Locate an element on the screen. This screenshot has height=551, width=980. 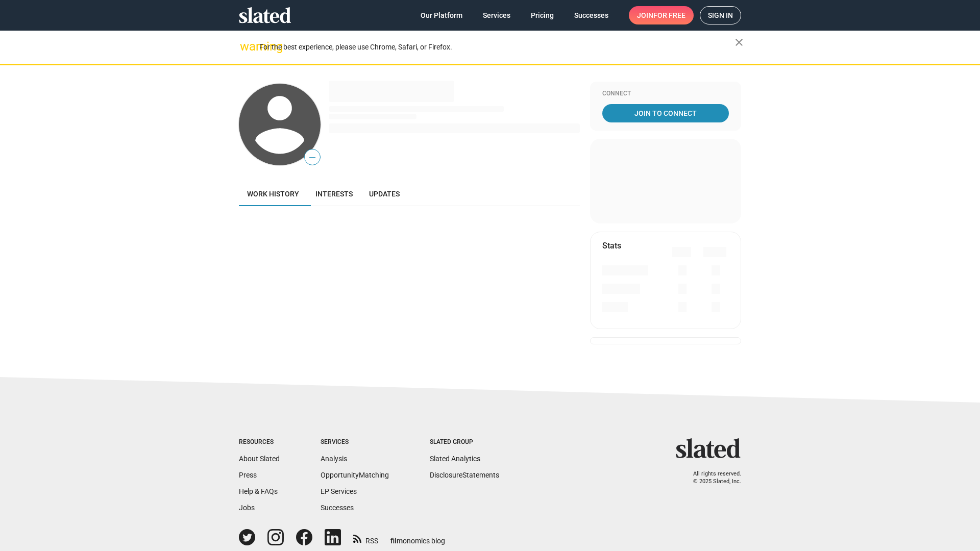
a: Services is located at coordinates (497, 15).